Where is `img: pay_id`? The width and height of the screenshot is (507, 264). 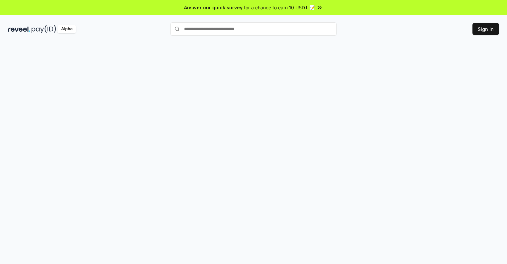
img: pay_id is located at coordinates (44, 29).